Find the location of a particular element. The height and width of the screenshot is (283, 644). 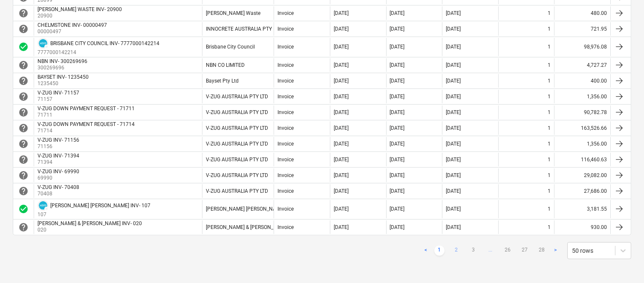

a: Page 2 is located at coordinates (456, 251).